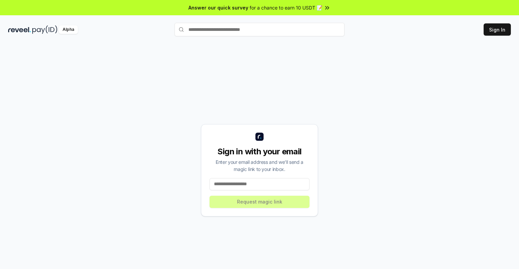  What do you see at coordinates (259, 166) in the screenshot?
I see `div: Enter your email address and we’ll send a magic link to your inbox.` at bounding box center [259, 166].